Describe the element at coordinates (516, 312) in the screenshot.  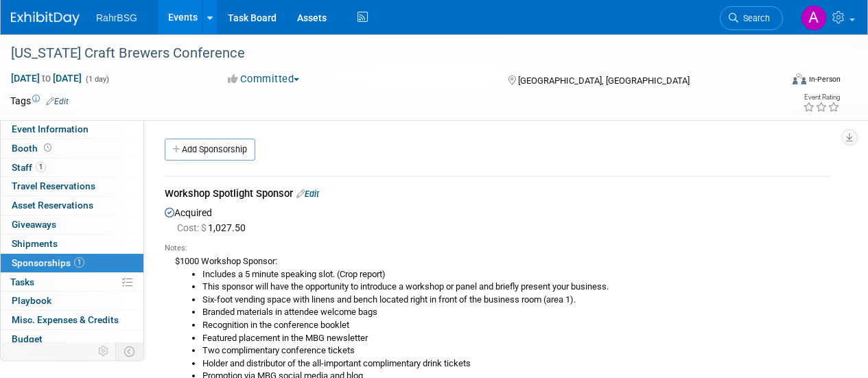
I see `li: Branded materials in attendee welcome bags` at that location.